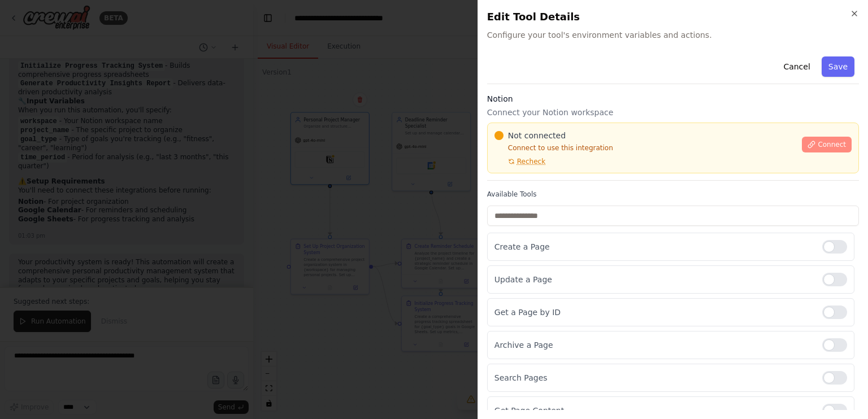  I want to click on p: Archive a Page, so click(654, 346).